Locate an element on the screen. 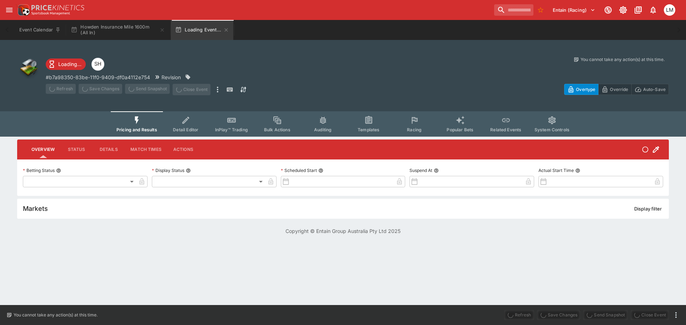  img: other.png is located at coordinates (29, 68).